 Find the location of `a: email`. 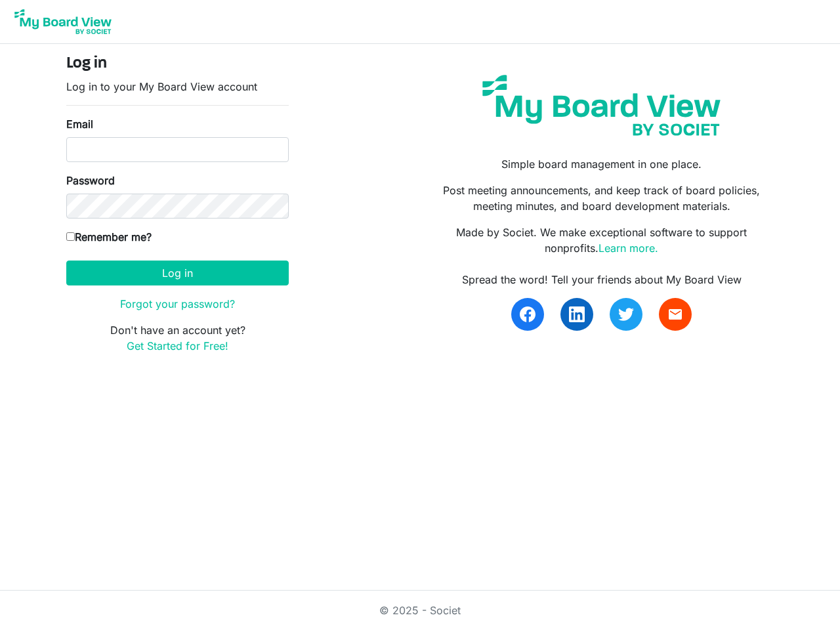

a: email is located at coordinates (675, 315).